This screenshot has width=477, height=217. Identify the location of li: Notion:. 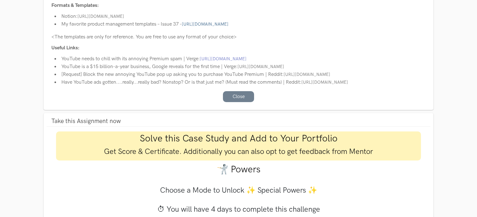
(240, 16).